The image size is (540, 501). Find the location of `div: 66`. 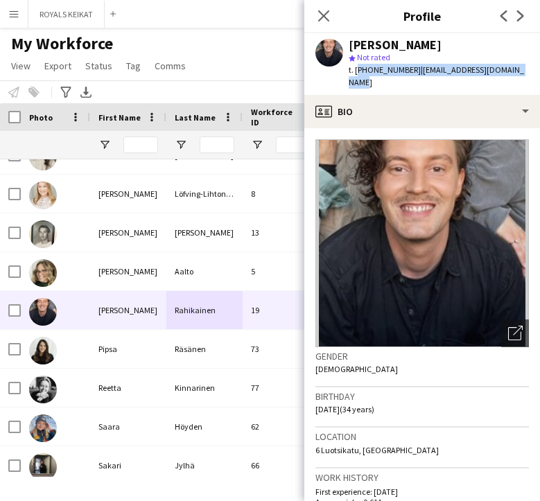

div: 66 is located at coordinates (284, 465).